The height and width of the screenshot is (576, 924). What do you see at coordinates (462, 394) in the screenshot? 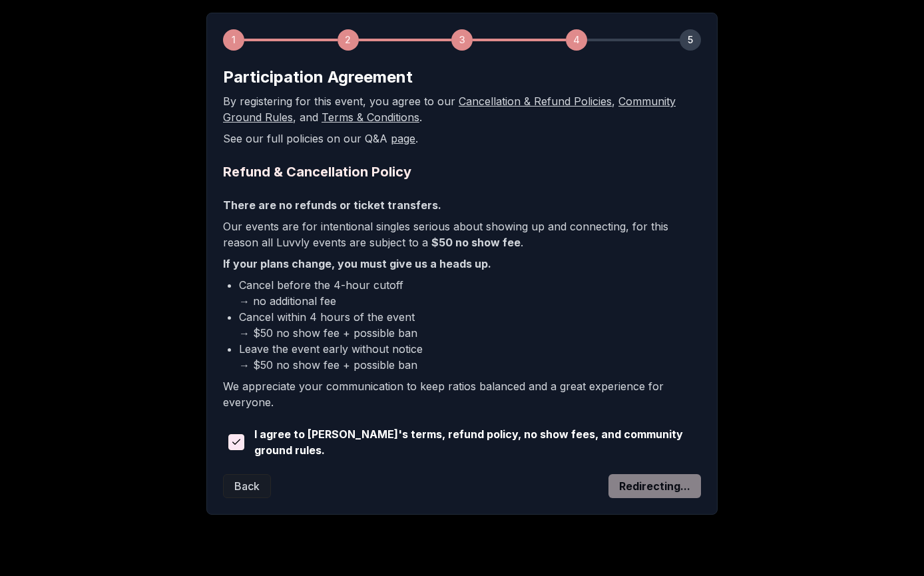
I see `p: We appreciate your communication to keep ratios balanced and a great experience for everyone.` at bounding box center [462, 394].